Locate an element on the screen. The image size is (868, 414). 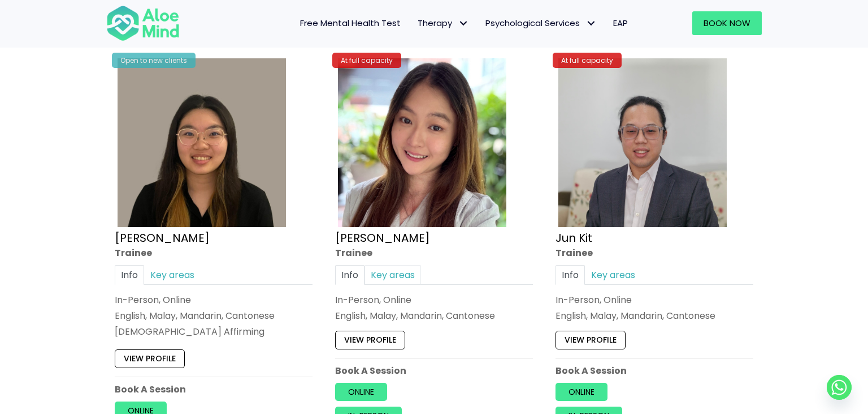
nav: Menu is located at coordinates (415, 23).